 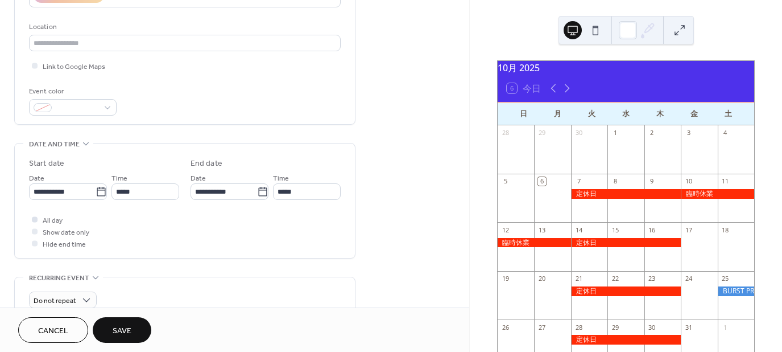 What do you see at coordinates (652, 181) in the screenshot?
I see `div: 9` at bounding box center [652, 181].